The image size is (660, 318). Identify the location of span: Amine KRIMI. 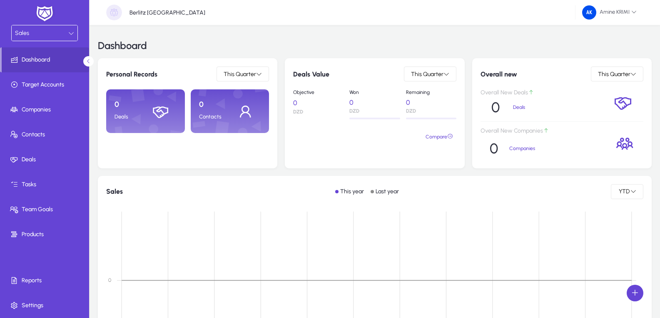
(609, 12).